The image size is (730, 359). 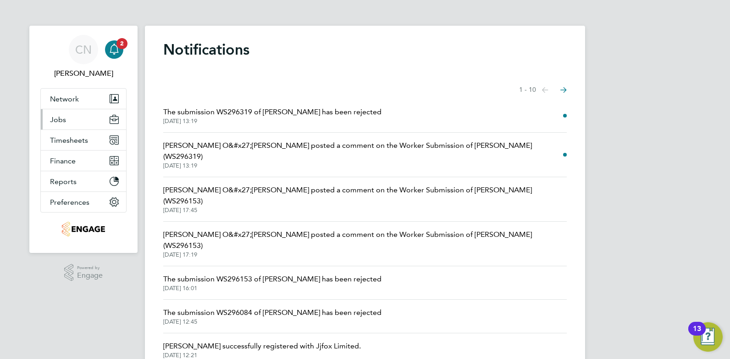 I want to click on div: 13, so click(x=697, y=334).